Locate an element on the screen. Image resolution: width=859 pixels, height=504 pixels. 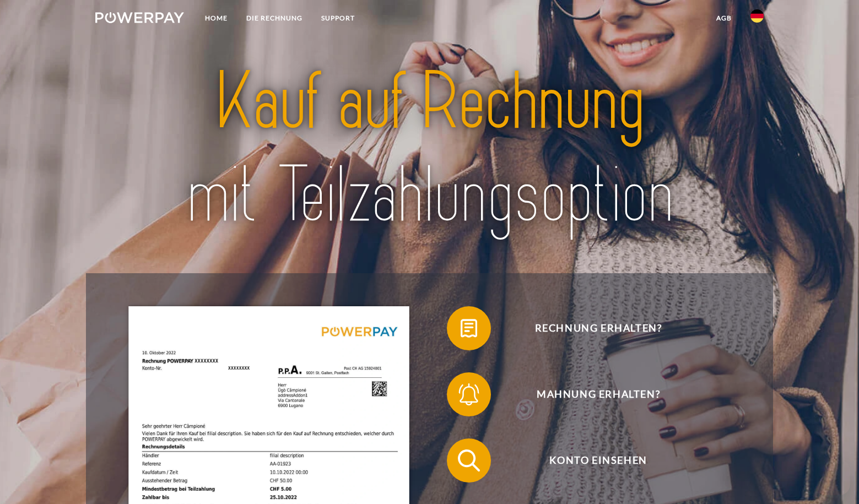
img: qb_search.svg is located at coordinates (469, 461).